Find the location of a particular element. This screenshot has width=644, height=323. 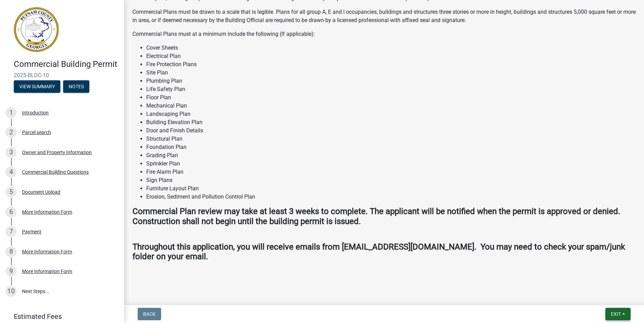

span: 2025-BLDC-10 is located at coordinates (62, 75).